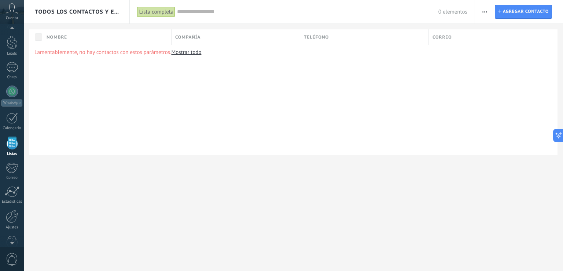 The image size is (563, 271). What do you see at coordinates (12, 54) in the screenshot?
I see `div: Leads` at bounding box center [12, 54].